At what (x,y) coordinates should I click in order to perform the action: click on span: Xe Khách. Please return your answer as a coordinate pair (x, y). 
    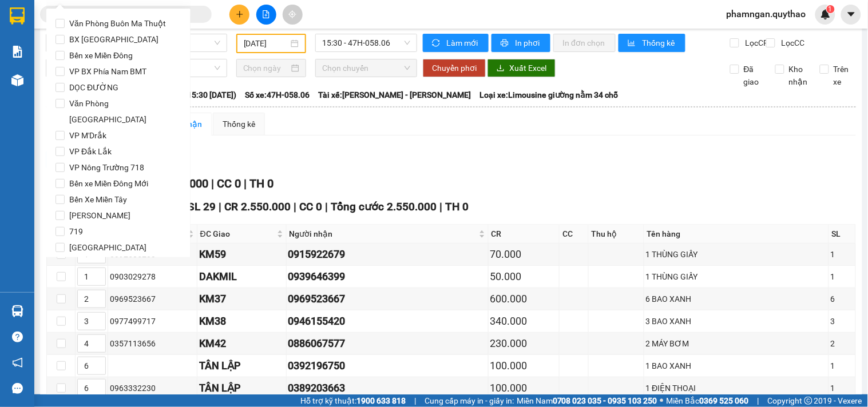
    Looking at the image, I should click on (86, 264).